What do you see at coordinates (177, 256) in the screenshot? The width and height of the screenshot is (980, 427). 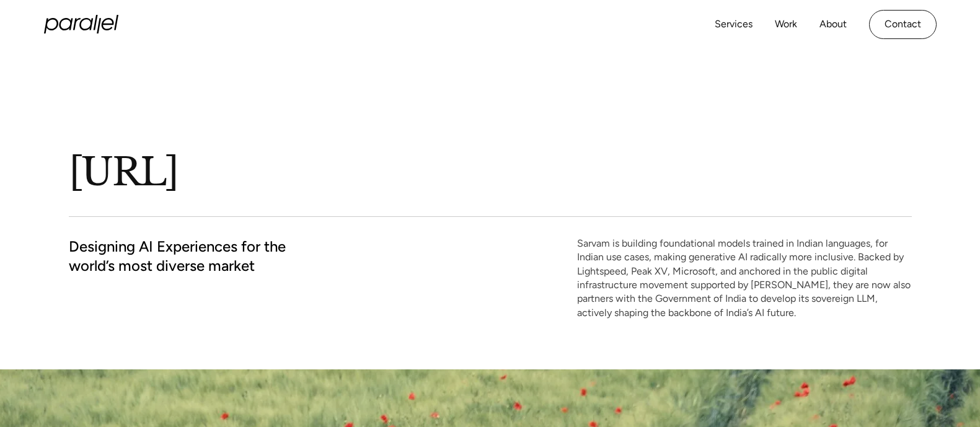 I see `h2: Designing AI Experiences for the world’s most diverse market` at bounding box center [177, 256].